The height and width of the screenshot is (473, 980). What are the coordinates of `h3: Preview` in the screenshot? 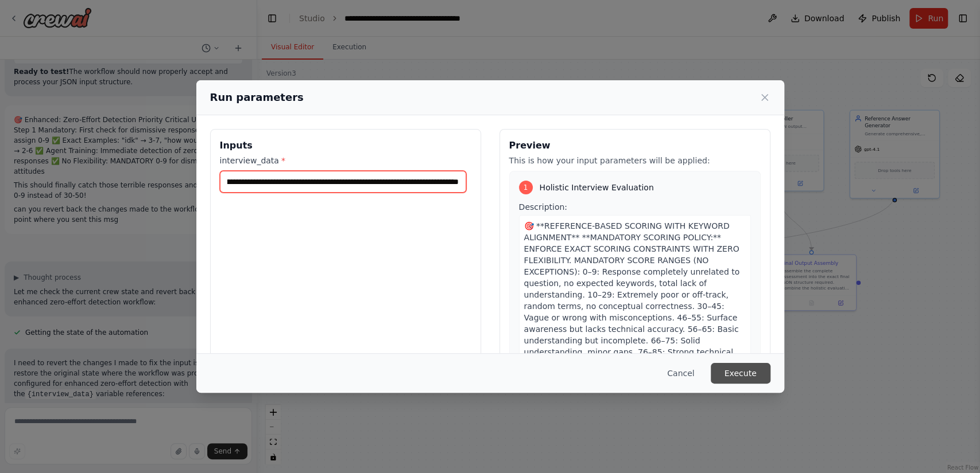 It's located at (635, 146).